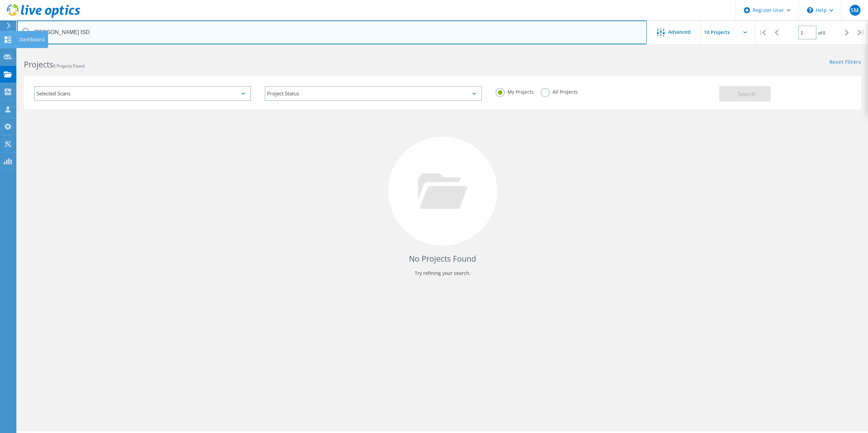 The image size is (868, 433). I want to click on button: Search, so click(745, 94).